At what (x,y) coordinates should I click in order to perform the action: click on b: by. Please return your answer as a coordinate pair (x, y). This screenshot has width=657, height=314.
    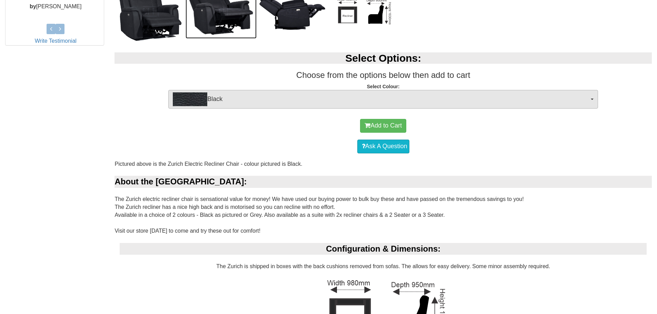
    Looking at the image, I should click on (33, 6).